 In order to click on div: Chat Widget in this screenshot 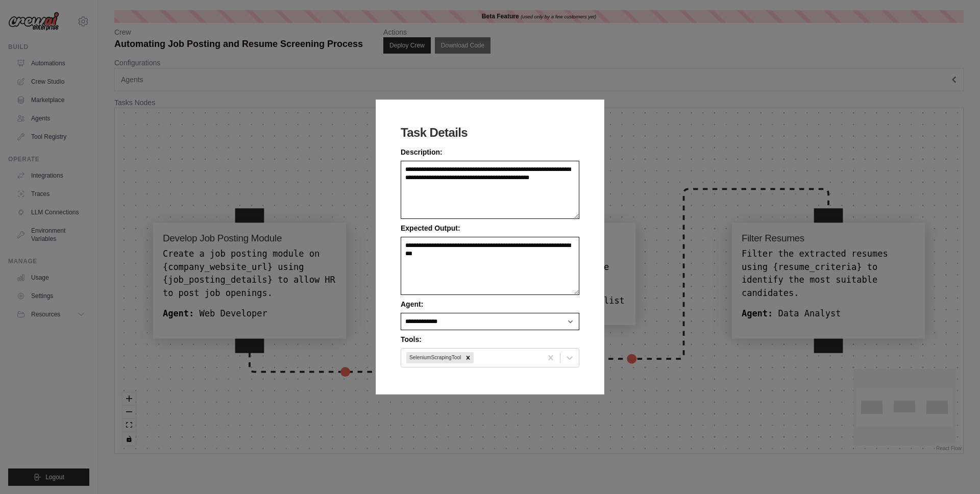, I will do `click(954, 469)`.